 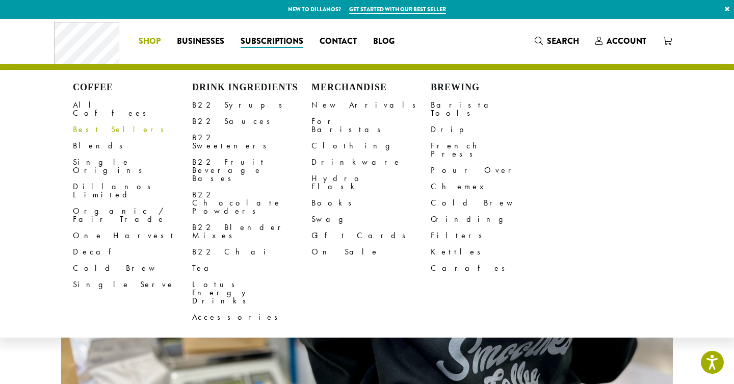 I want to click on a: B22 Fruit Beverage Bases, so click(x=252, y=170).